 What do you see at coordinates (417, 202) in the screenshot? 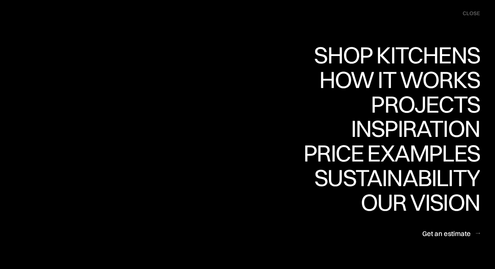
I see `a: Our visionOur vision` at bounding box center [417, 202].